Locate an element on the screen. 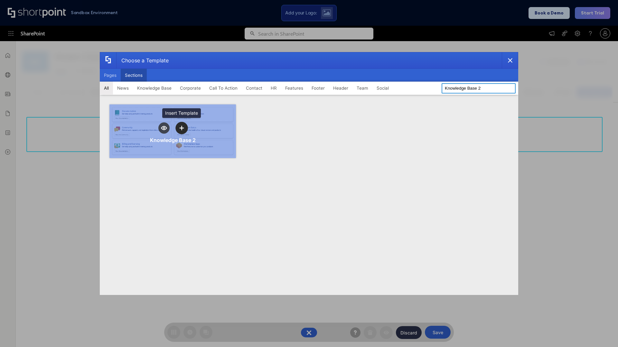  button: Contact is located at coordinates (254, 88).